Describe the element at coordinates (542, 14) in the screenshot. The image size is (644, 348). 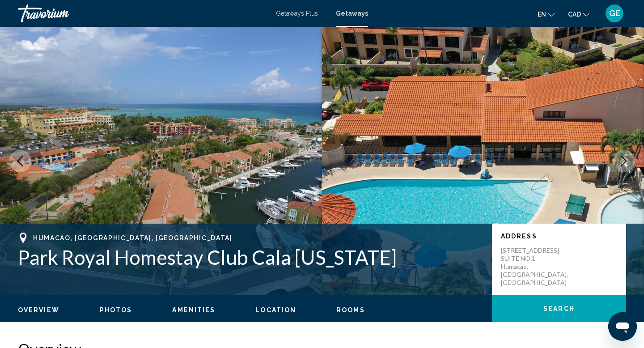
I see `span: en` at that location.